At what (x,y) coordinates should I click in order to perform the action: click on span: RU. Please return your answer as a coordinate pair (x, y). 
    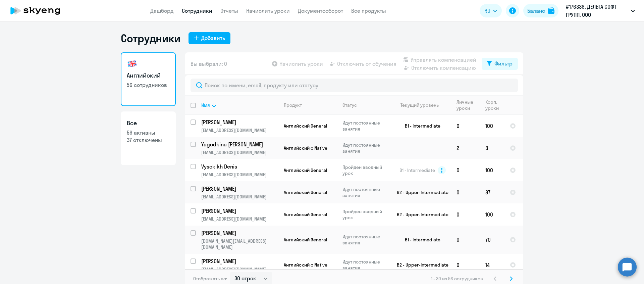
    Looking at the image, I should click on (487, 11).